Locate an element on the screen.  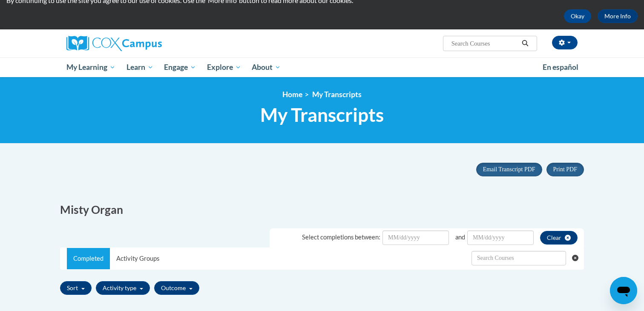
button: Okay is located at coordinates (578, 16).